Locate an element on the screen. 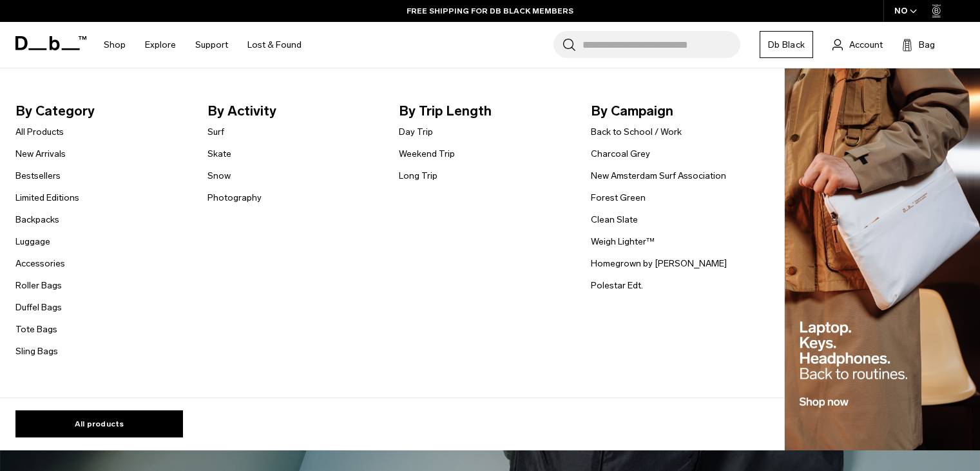 The width and height of the screenshot is (980, 471). a: Photography is located at coordinates (234, 197).